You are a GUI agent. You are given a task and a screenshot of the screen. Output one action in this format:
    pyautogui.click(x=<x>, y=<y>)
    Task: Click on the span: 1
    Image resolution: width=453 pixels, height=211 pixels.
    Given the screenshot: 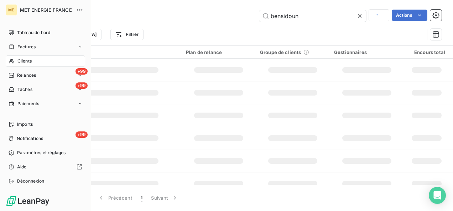 What is the action you would take?
    pyautogui.click(x=141, y=198)
    